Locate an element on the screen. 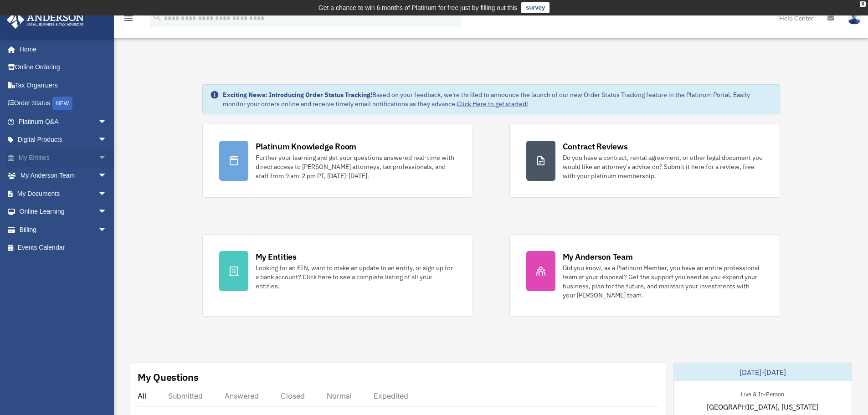 The height and width of the screenshot is (415, 868). strong: Exciting News: Introducing Order Status Tracking! is located at coordinates (298, 95).